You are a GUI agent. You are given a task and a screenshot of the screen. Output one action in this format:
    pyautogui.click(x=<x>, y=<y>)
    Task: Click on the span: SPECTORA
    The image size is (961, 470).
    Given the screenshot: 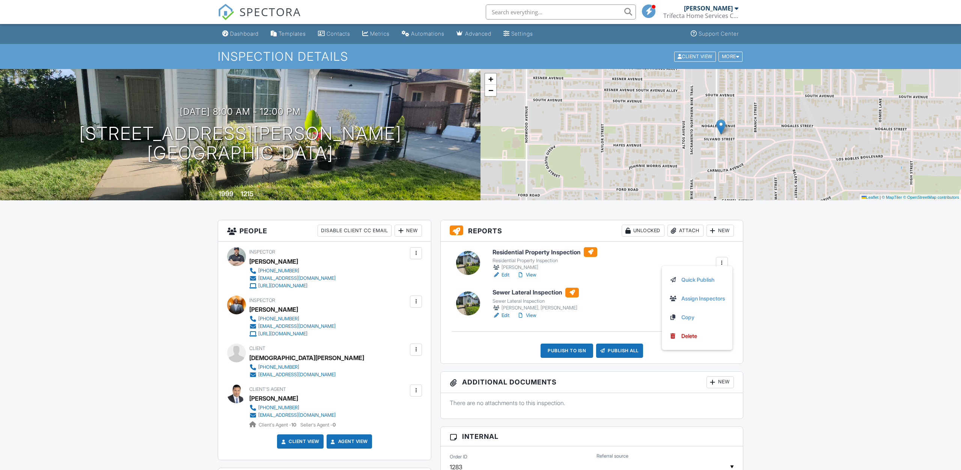 What is the action you would take?
    pyautogui.click(x=270, y=12)
    